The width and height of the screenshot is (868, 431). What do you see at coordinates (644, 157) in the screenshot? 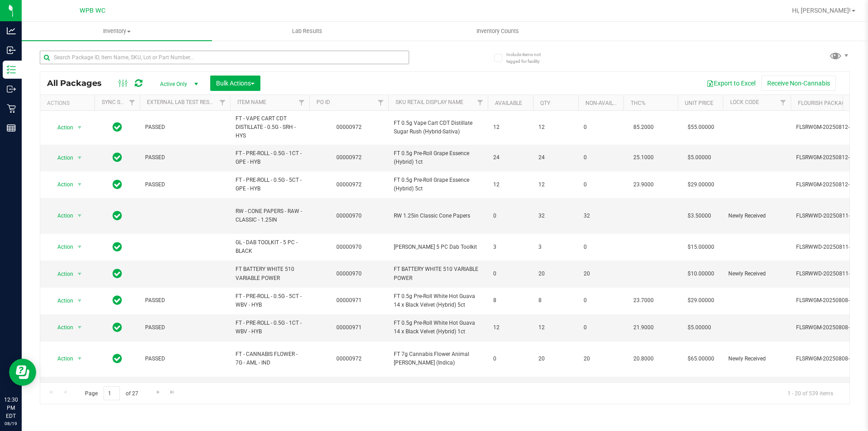
I see `span: 25.1000` at bounding box center [644, 157].